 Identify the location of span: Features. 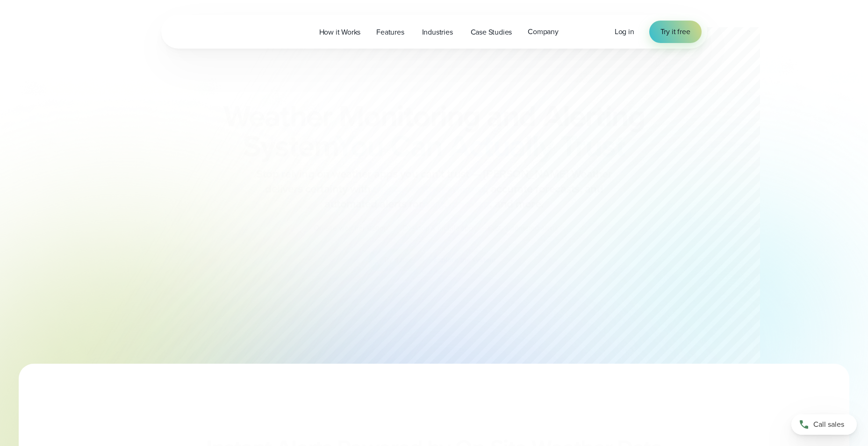
(390, 32).